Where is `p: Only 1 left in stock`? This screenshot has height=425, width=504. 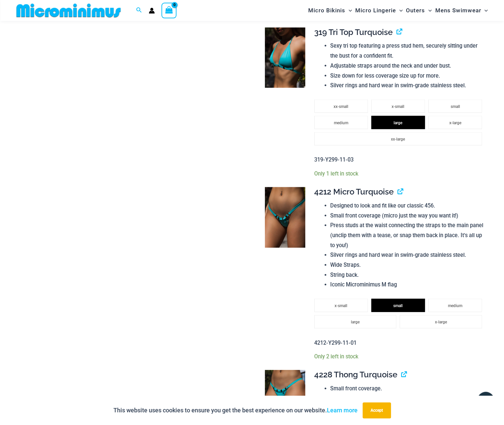 p: Only 1 left in stock is located at coordinates (399, 173).